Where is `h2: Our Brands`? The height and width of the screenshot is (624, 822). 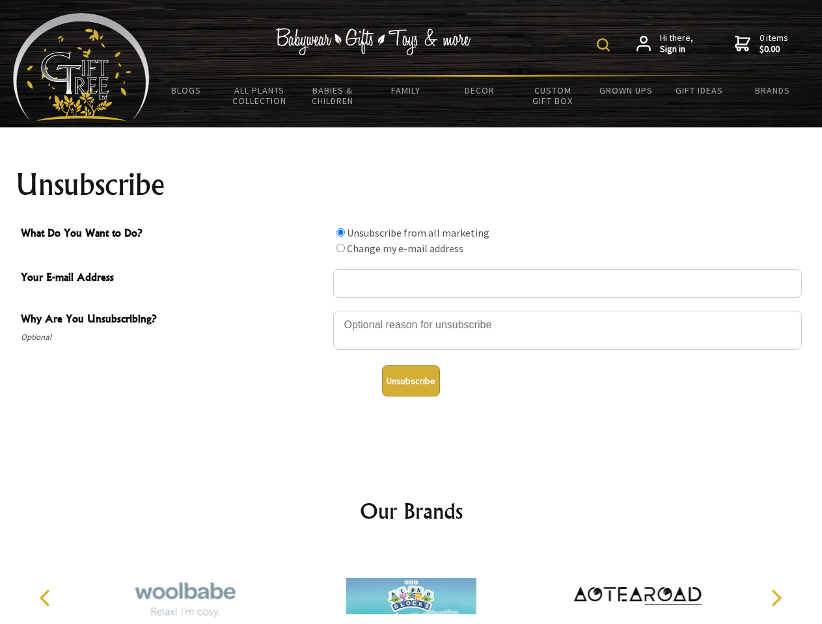
h2: Our Brands is located at coordinates (411, 511).